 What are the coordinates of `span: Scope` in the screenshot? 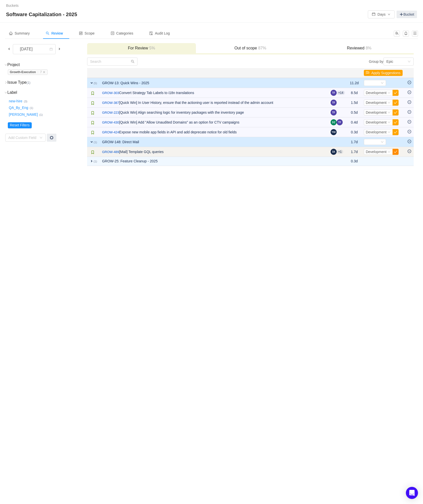 It's located at (87, 34).